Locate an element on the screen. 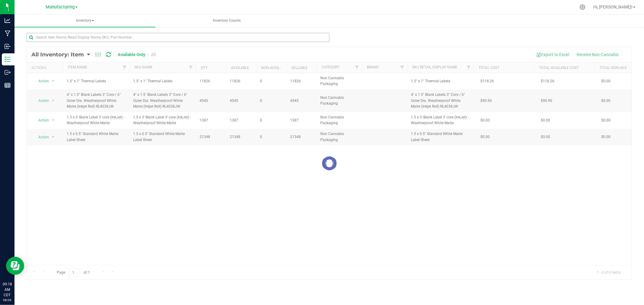  input: Search Item Name, Retail Display Name, SKU, Part Number... is located at coordinates (178, 38).